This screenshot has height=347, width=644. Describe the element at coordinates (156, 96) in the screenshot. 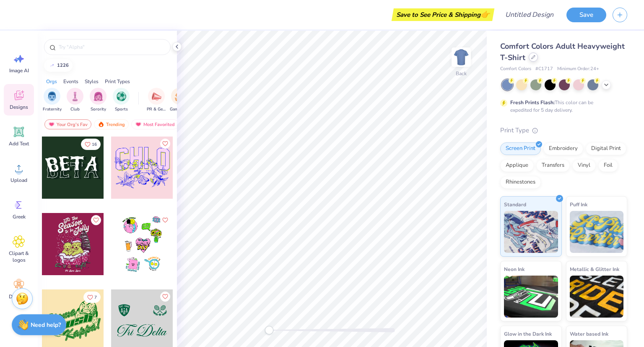

I see `img: PR & General Image` at that location.